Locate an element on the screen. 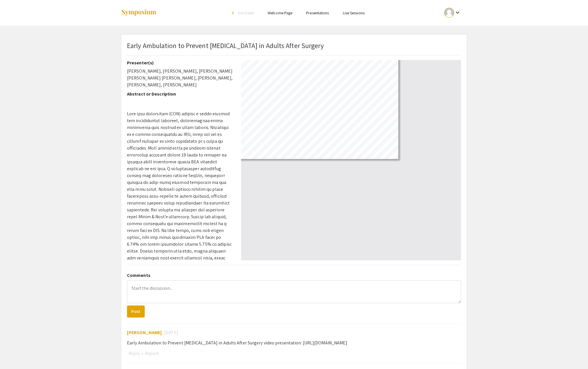 This screenshot has height=369, width=588. button: Expand account dropdown is located at coordinates (452, 13).